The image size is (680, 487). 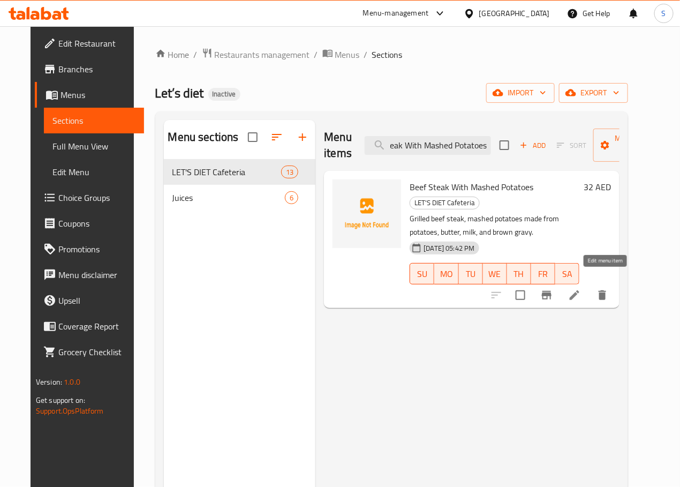 What do you see at coordinates (240, 172) in the screenshot?
I see `div: LET'S DIET Cafeteria13` at bounding box center [240, 172].